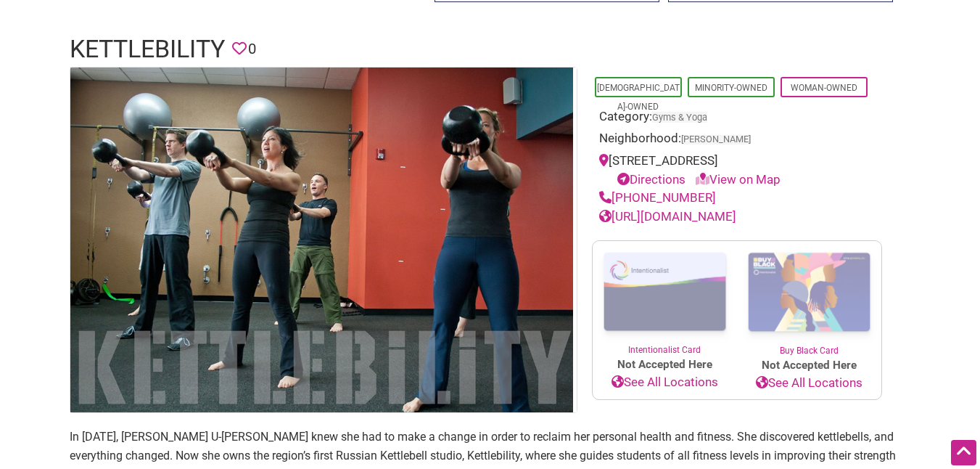 The width and height of the screenshot is (980, 469). I want to click on a: Buy Black Card, so click(809, 299).